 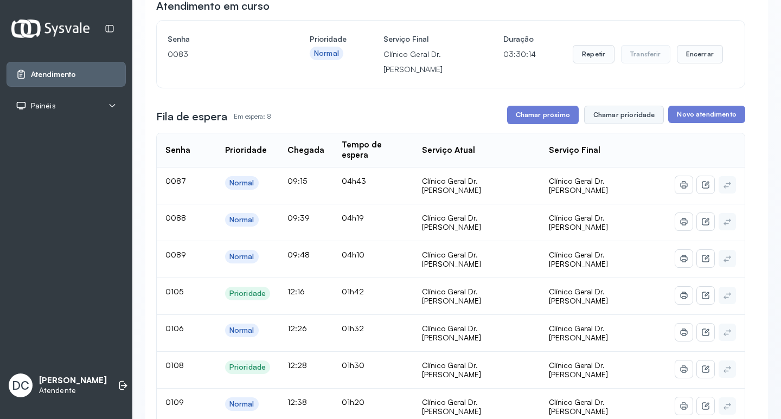 What do you see at coordinates (174, 291) in the screenshot?
I see `span: 0105` at bounding box center [174, 291].